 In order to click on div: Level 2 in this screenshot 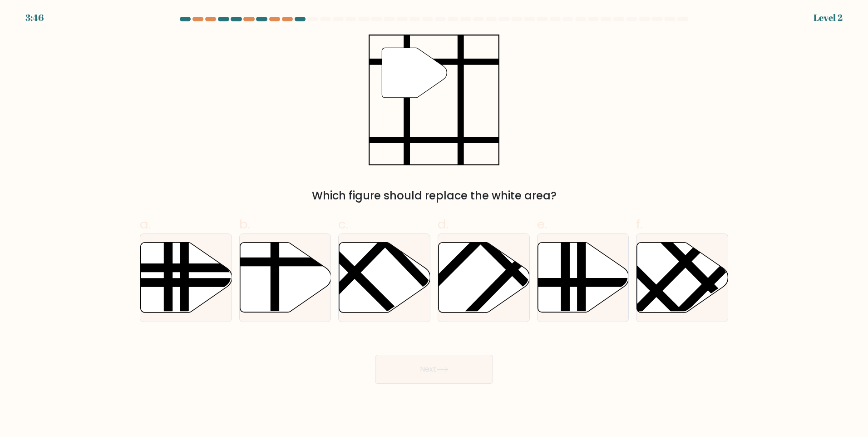, I will do `click(828, 18)`.